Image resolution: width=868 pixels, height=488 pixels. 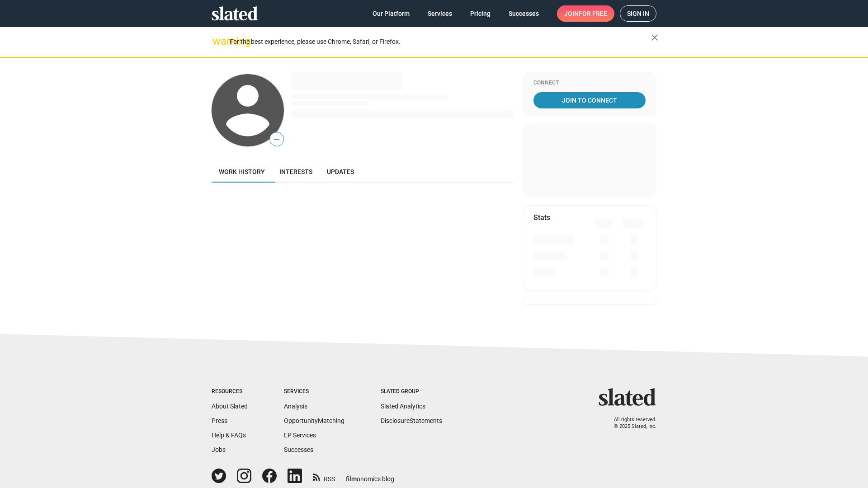 I want to click on a: OpportunityMatching, so click(x=314, y=420).